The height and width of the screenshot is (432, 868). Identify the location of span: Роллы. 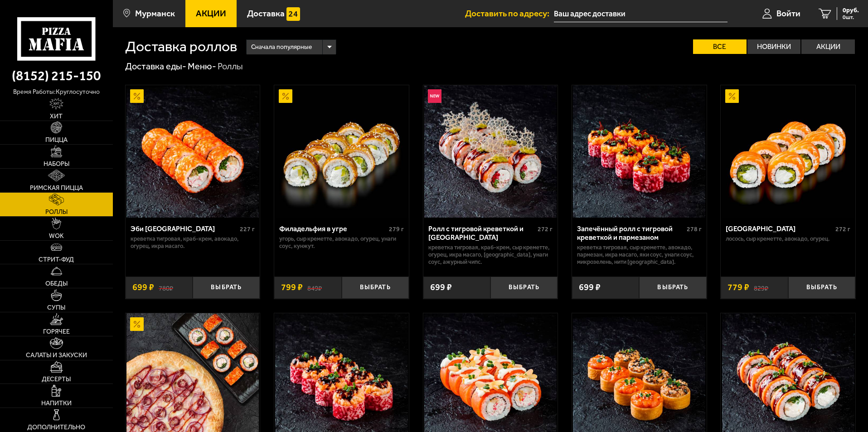
(57, 212).